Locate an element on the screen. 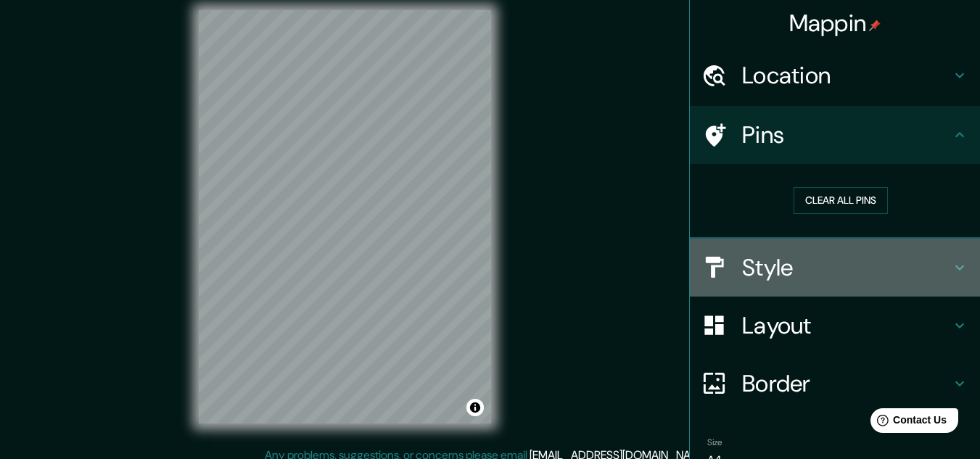 This screenshot has height=459, width=980. button: Clear all pins is located at coordinates (840, 200).